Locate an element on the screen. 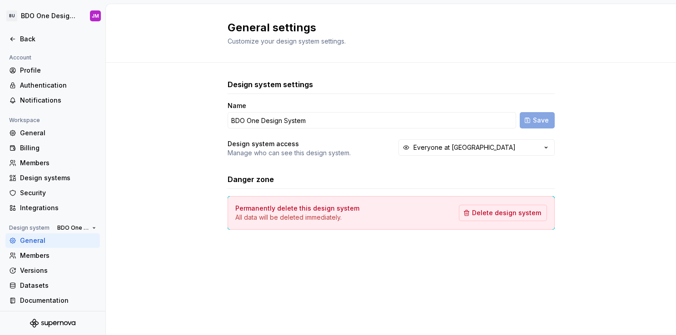 The width and height of the screenshot is (676, 335). a: Design systems is located at coordinates (53, 178).